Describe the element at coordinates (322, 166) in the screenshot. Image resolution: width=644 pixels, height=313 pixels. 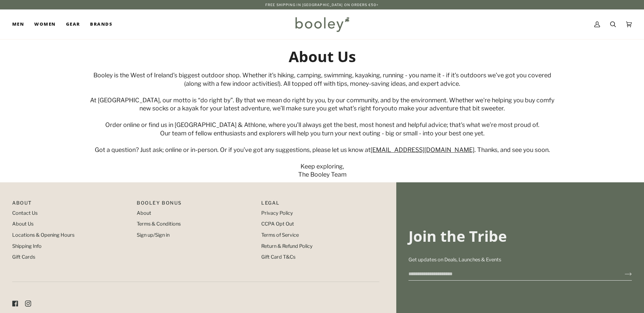
I see `span: Keep exploring,` at that location.